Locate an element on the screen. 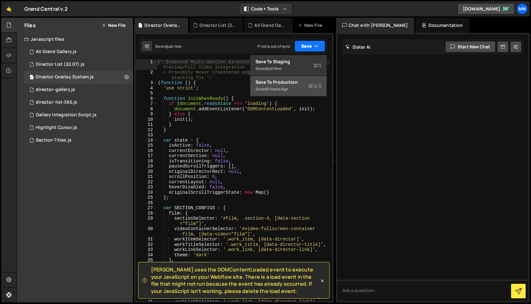 This screenshot has height=304, width=531. div: 9 is located at coordinates (146, 114).